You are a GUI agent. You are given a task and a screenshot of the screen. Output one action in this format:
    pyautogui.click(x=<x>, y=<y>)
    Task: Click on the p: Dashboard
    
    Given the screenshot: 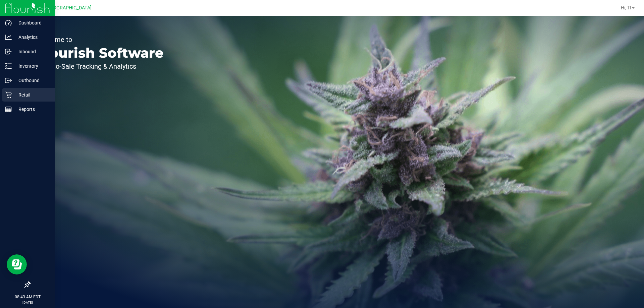 What is the action you would take?
    pyautogui.click(x=32, y=23)
    